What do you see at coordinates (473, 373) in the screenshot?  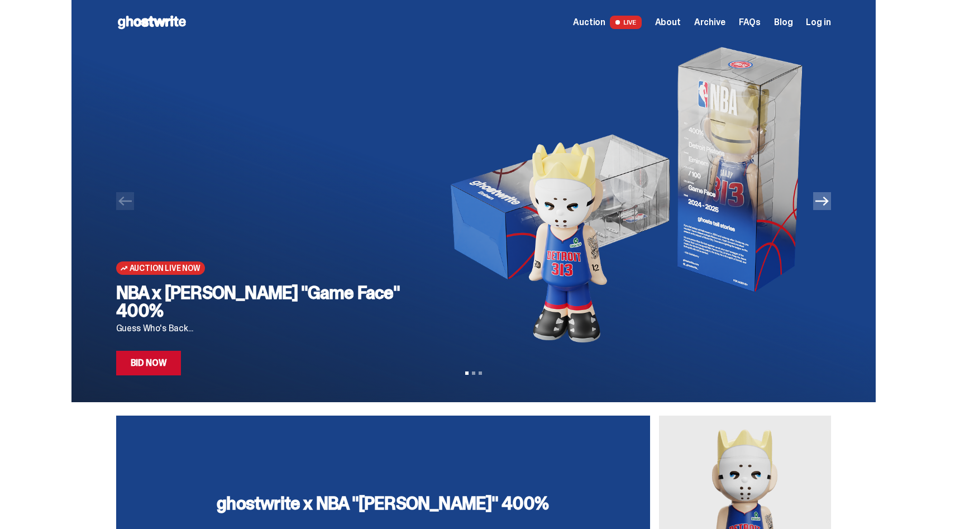 I see `button: View slide 2` at bounding box center [473, 373].